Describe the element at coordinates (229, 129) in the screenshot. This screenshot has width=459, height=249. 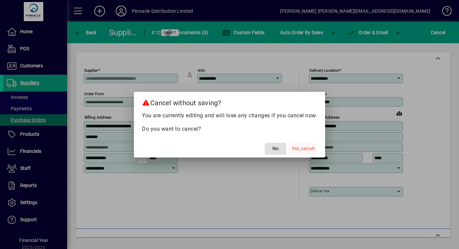
I see `p: Do you want to cancel?` at that location.